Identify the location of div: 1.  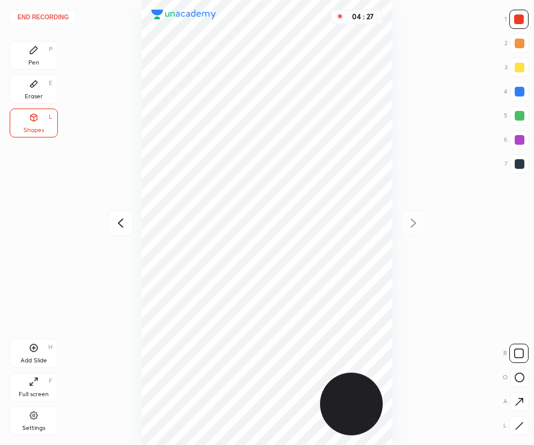
(517, 19).